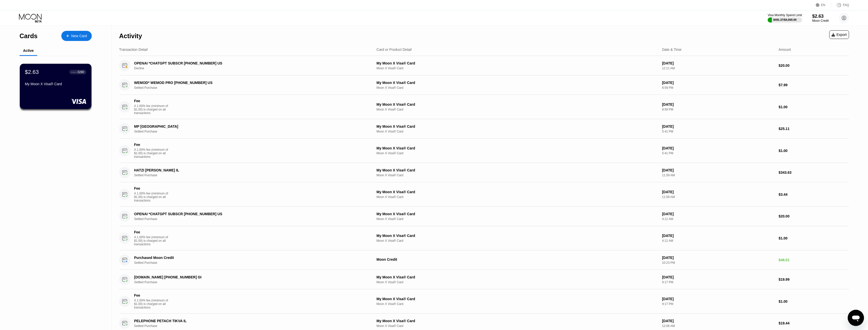 The image size is (868, 330). What do you see at coordinates (718, 326) in the screenshot?
I see `div: 12:06 AM` at bounding box center [718, 326].